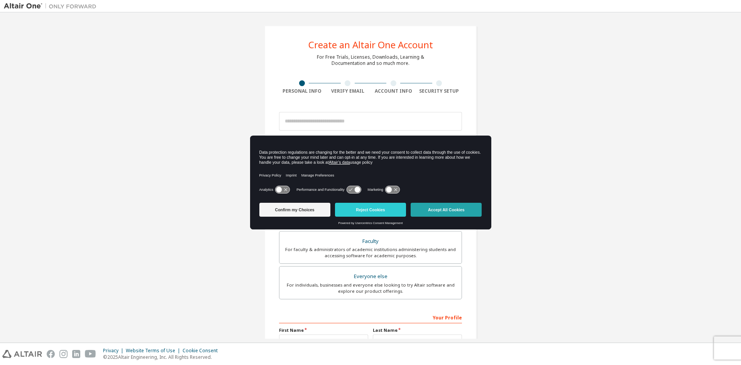  I want to click on div: Personal Info, so click(302, 91).